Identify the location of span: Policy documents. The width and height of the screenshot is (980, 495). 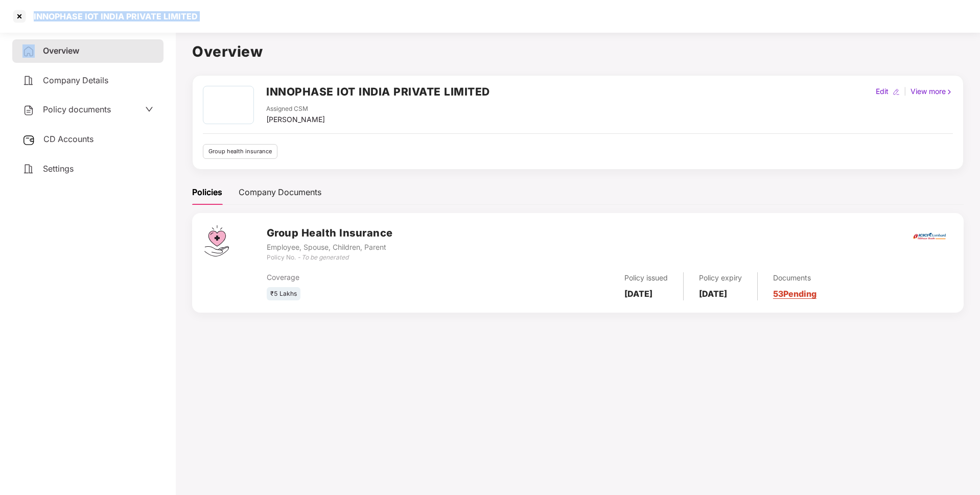
(77, 110).